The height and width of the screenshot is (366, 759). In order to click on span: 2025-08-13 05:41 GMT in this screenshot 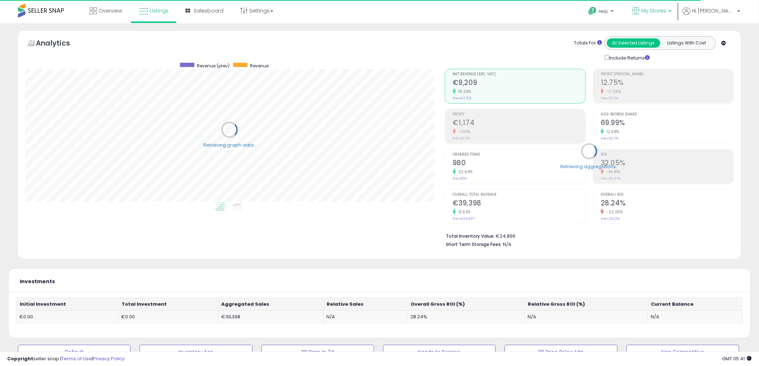, I will do `click(737, 359)`.